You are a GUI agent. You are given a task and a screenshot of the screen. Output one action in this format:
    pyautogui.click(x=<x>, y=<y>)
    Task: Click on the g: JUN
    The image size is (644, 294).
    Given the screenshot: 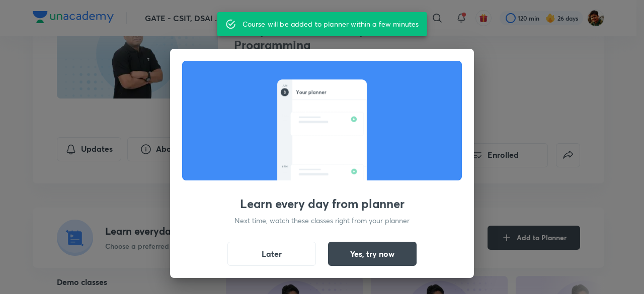 What is the action you would take?
    pyautogui.click(x=285, y=86)
    